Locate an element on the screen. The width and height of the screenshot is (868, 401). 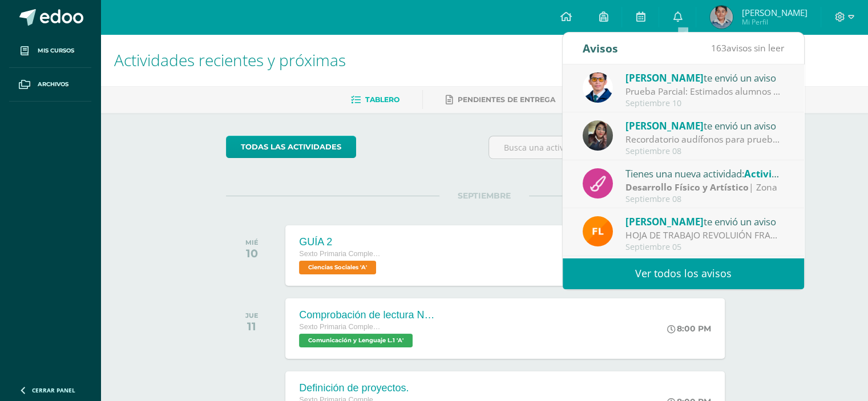
strong: Desarrollo Físico y Artístico is located at coordinates (687, 187).